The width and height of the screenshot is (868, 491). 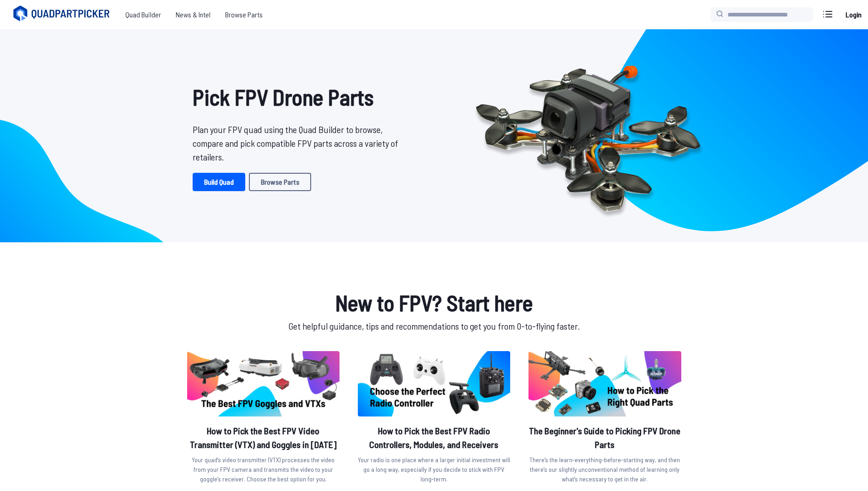 I want to click on p: Your quad’s video transmitter (VTX) processes the video from your FPV camera and transmits the vi..., so click(x=263, y=469).